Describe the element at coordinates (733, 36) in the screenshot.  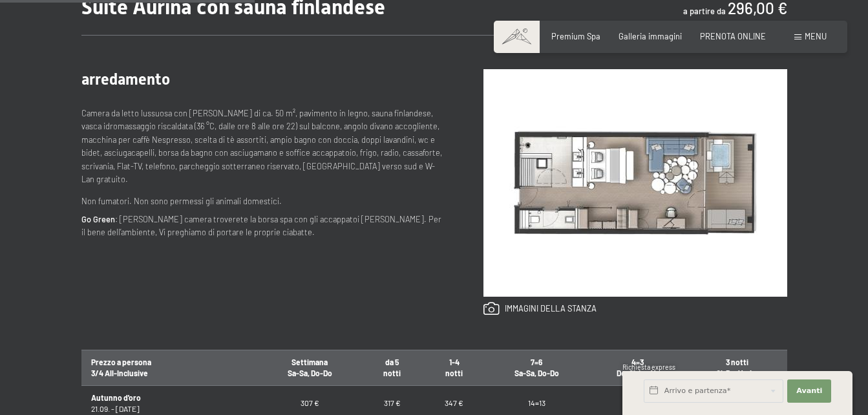
I see `a: PRENOTA ONLINE` at that location.